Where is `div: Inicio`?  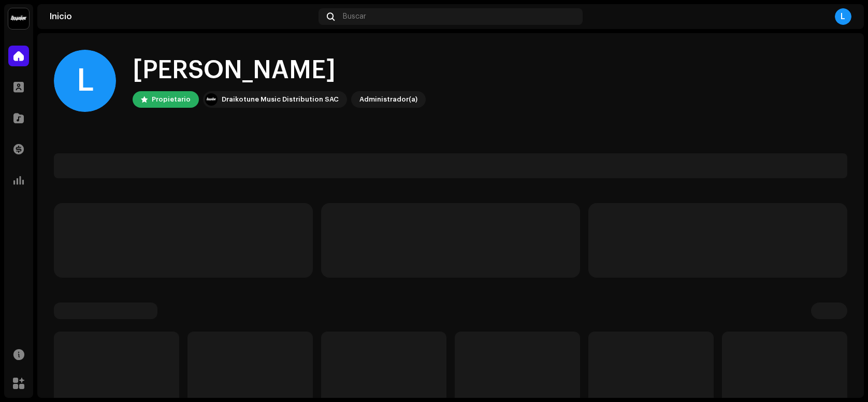
div: Inicio is located at coordinates (182, 17).